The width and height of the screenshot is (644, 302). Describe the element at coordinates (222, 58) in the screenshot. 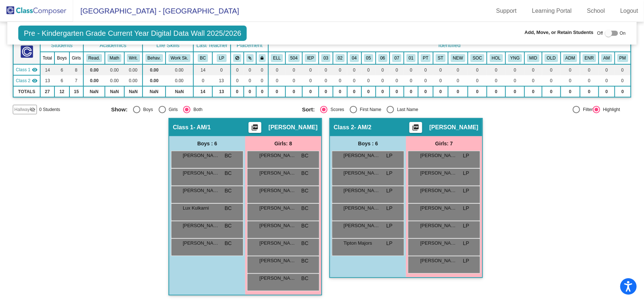

I see `button: LP` at that location.